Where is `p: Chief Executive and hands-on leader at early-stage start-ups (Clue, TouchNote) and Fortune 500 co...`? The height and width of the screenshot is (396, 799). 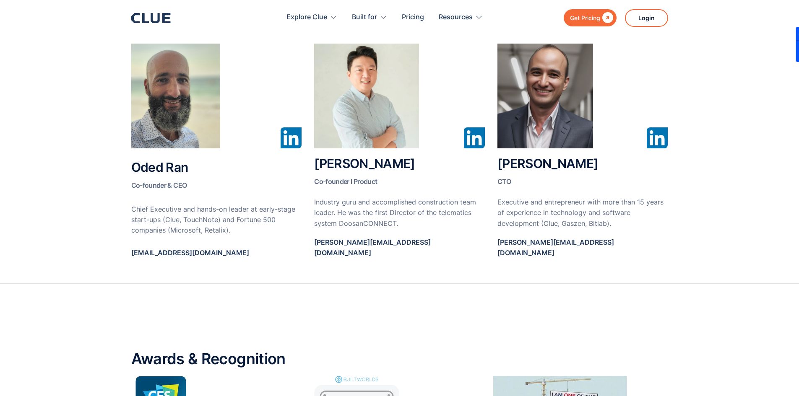
p: Chief Executive and hands-on leader at early-stage start-ups (Clue, TouchNote) and Fortune 500 co... is located at coordinates (216, 220).